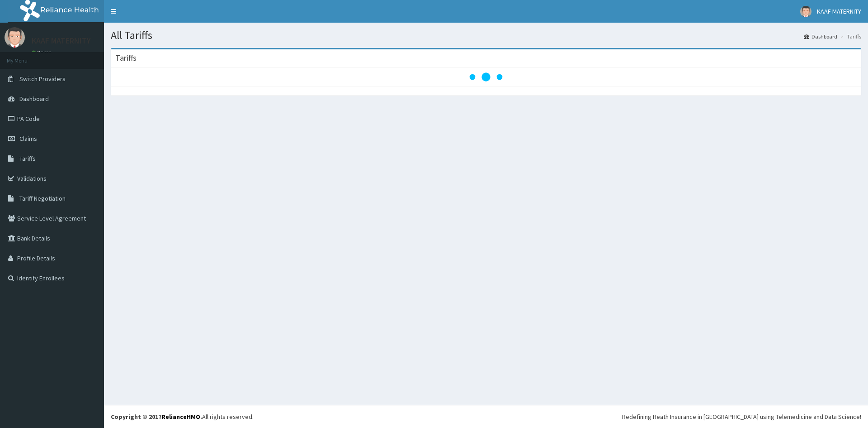  What do you see at coordinates (126, 58) in the screenshot?
I see `h3: Tariffs` at bounding box center [126, 58].